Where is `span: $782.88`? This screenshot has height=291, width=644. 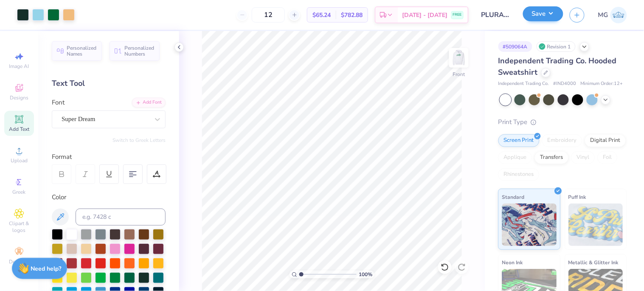 span: $782.88 is located at coordinates (351, 15).